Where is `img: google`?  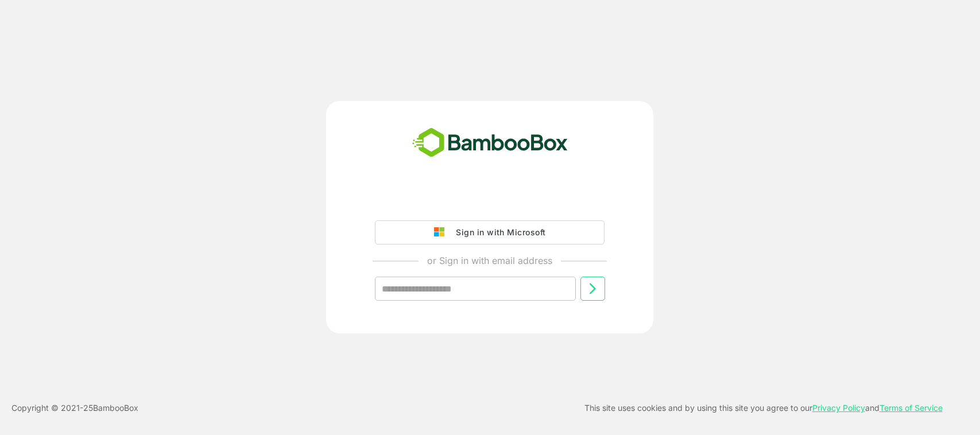
img: google is located at coordinates (442, 232).